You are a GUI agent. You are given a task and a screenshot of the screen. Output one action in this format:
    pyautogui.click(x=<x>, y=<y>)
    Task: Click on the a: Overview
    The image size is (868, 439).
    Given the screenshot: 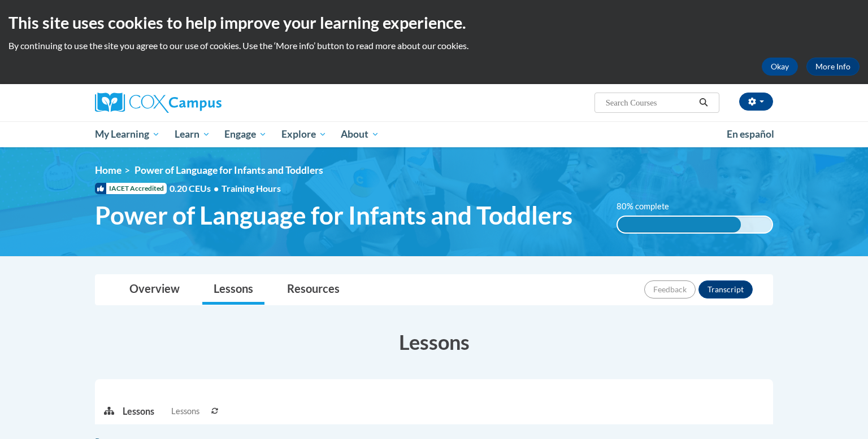 What is the action you would take?
    pyautogui.click(x=154, y=290)
    